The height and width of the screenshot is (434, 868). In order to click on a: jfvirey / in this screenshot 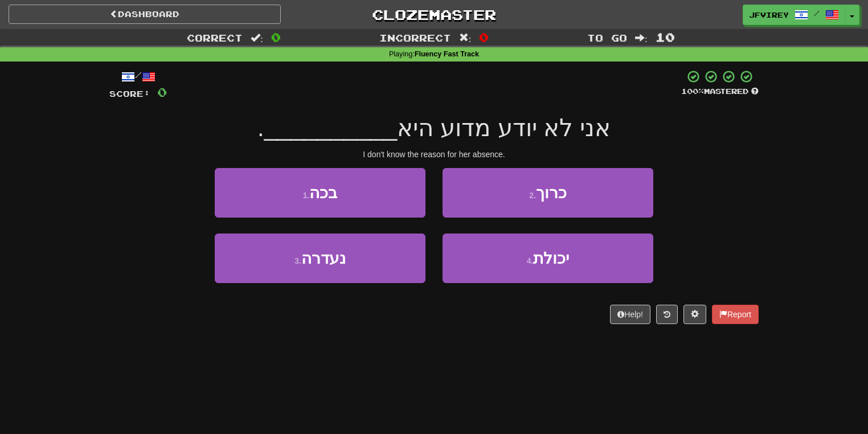, I will do `click(794, 15)`.